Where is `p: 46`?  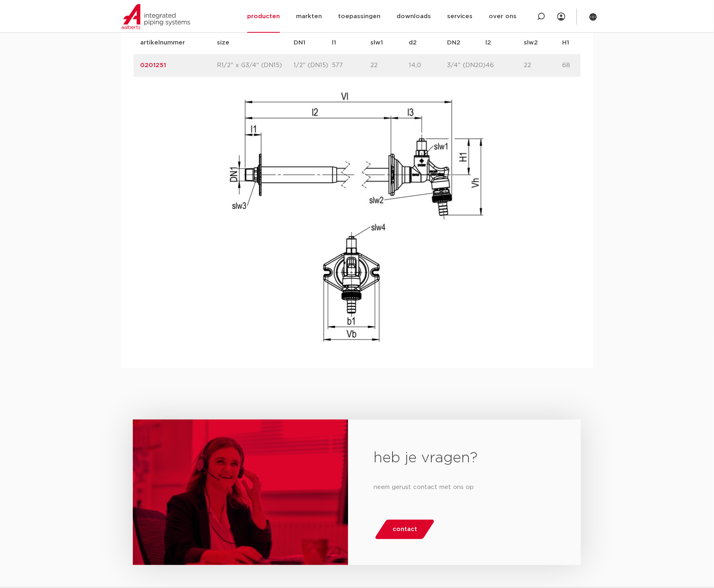
p: 46 is located at coordinates (504, 65).